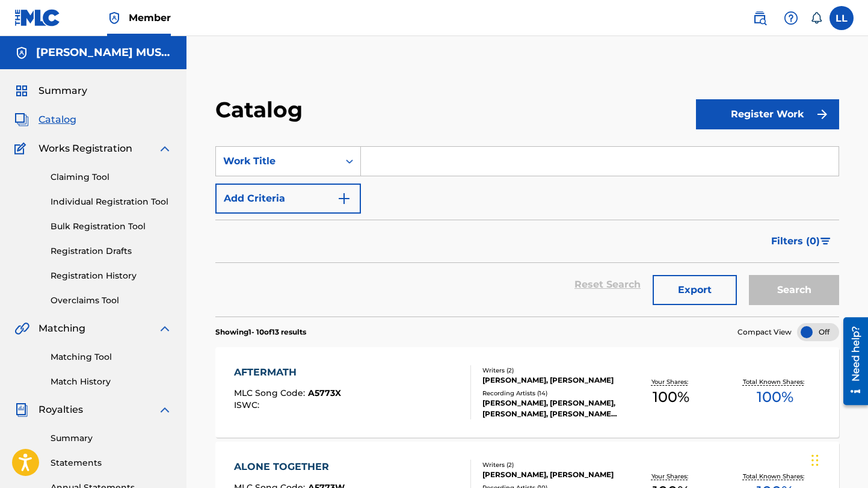  I want to click on a: Claiming Tool, so click(111, 177).